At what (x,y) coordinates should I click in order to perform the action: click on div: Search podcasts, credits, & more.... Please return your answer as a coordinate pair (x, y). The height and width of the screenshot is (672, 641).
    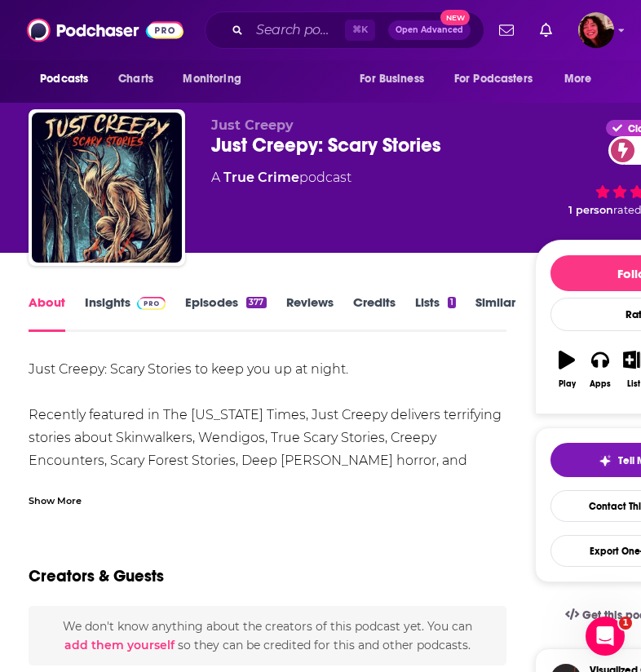
    Looking at the image, I should click on (344, 31).